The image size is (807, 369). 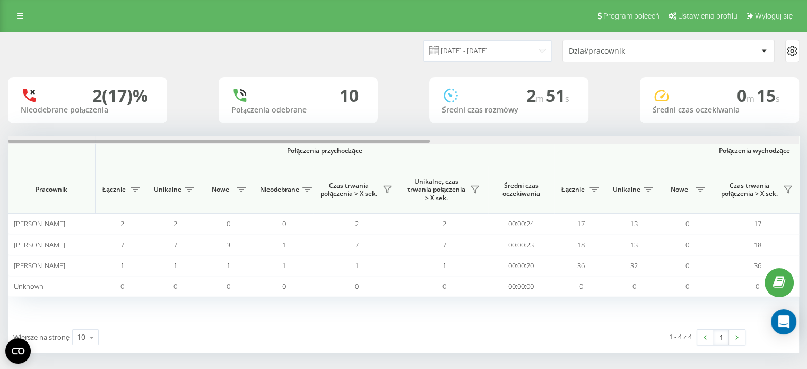 What do you see at coordinates (721, 337) in the screenshot?
I see `a: 1` at bounding box center [721, 337].